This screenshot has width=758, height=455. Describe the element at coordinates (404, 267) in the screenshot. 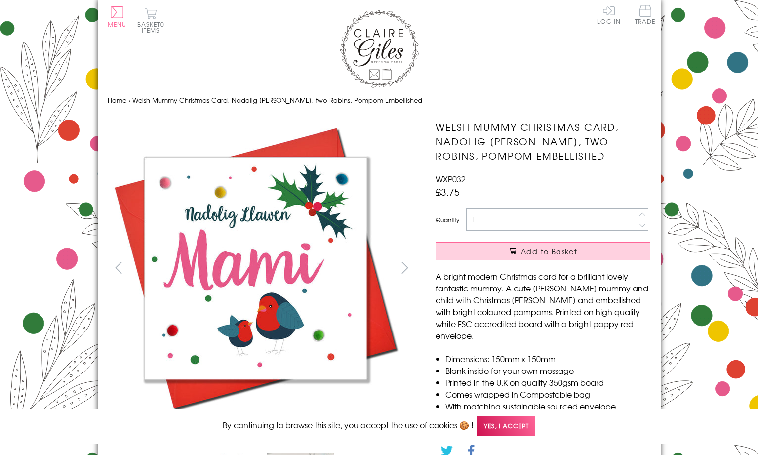

I see `button: next` at that location.